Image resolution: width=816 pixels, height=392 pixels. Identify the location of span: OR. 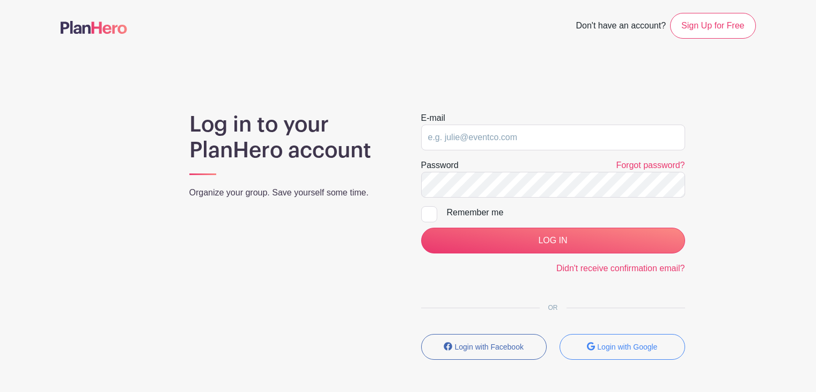
(553, 307).